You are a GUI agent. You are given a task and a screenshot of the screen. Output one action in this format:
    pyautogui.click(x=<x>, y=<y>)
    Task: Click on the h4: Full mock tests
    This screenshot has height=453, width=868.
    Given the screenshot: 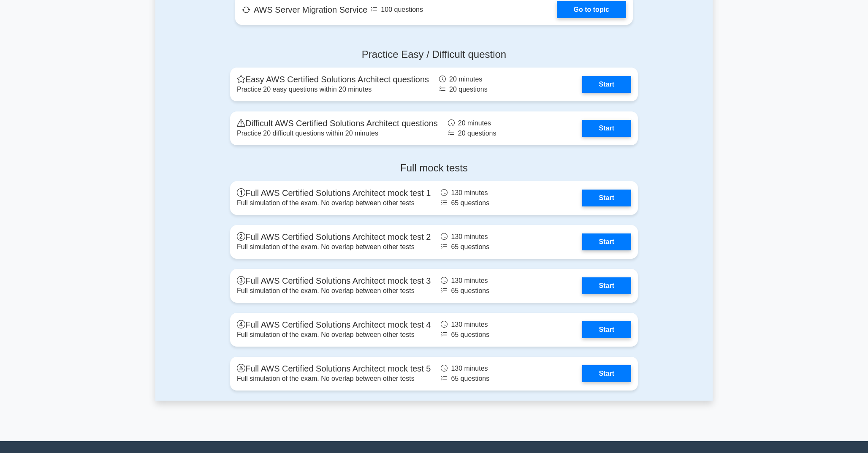 What is the action you would take?
    pyautogui.click(x=434, y=168)
    